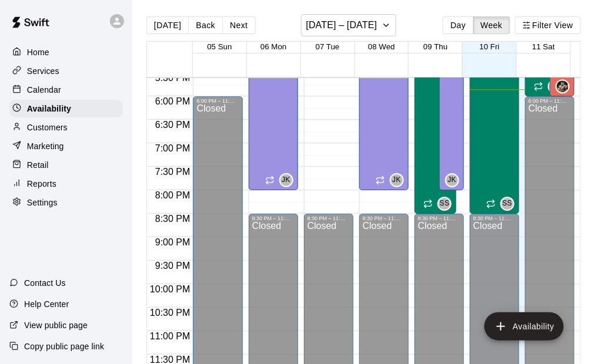 The image size is (595, 364). Describe the element at coordinates (66, 165) in the screenshot. I see `a: Retail` at that location.